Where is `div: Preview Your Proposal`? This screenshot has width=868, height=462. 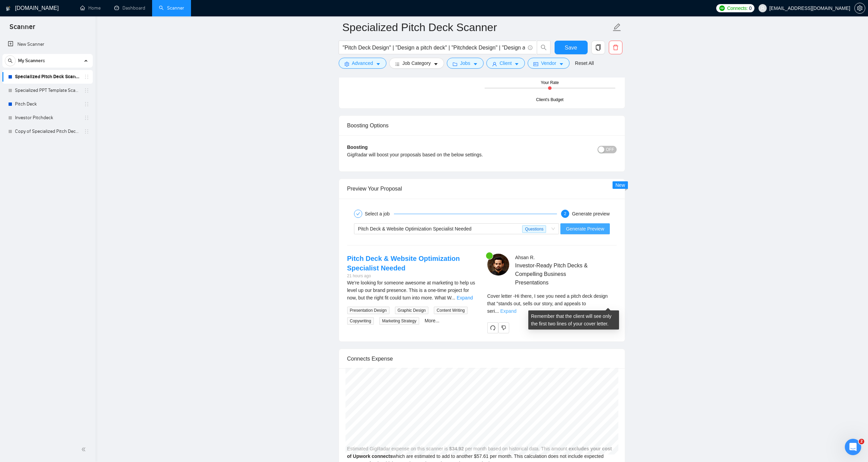 div: Preview Your Proposal is located at coordinates (482, 188).